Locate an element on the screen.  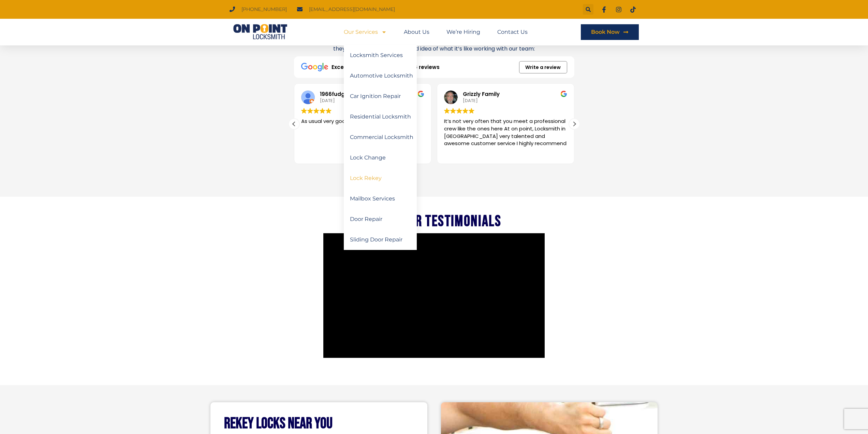
a: Locksmith Services is located at coordinates (380, 56).